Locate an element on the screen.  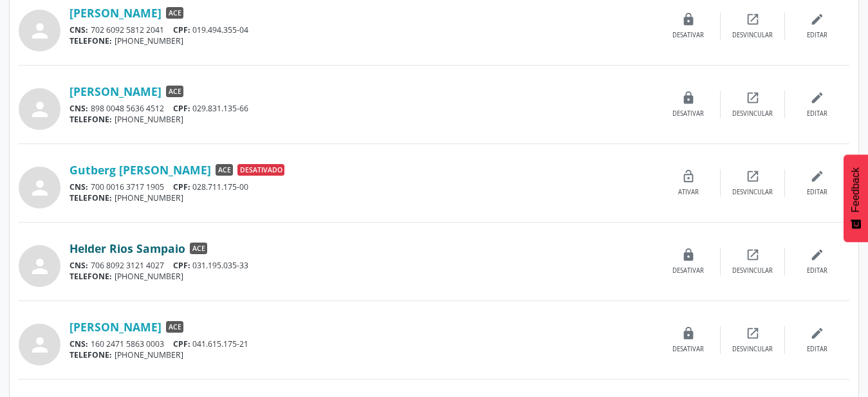
button: Feedback - Mostrar pesquisa is located at coordinates (856, 198).